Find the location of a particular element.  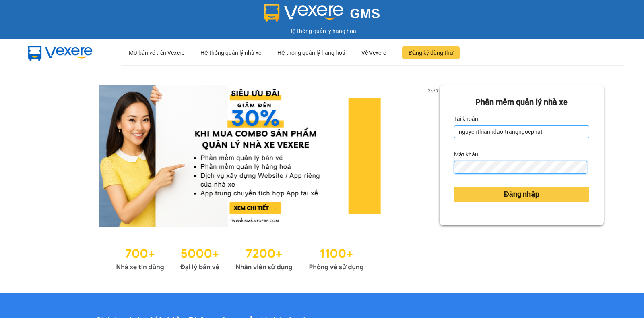

div: Hệ thống quản lý hàng hoá is located at coordinates (311, 53).